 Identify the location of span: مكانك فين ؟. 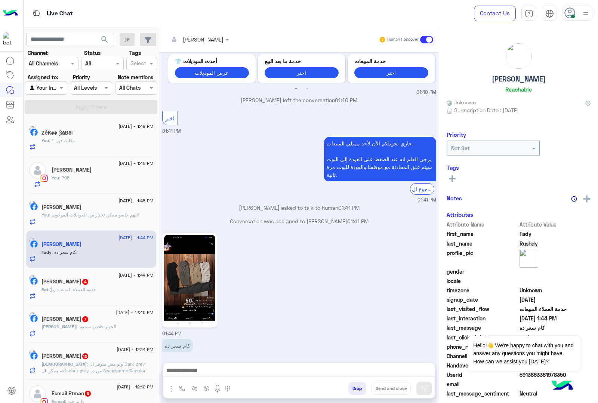
(62, 140).